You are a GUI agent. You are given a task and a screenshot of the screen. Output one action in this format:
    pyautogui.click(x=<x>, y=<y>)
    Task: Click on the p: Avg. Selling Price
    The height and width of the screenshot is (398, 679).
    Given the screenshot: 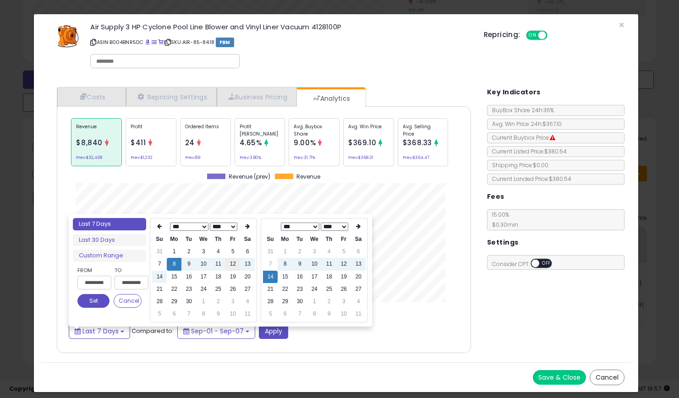 What is the action you would take?
    pyautogui.click(x=423, y=130)
    